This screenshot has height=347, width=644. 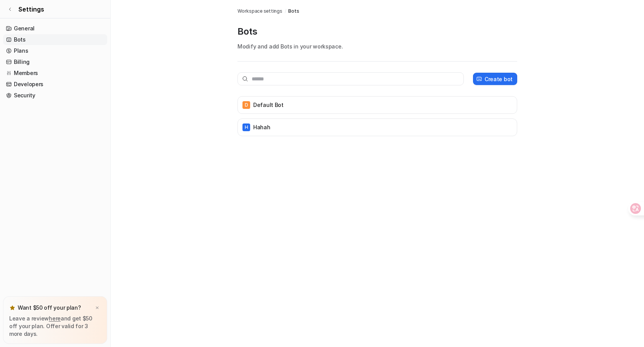 I want to click on a: Members, so click(x=55, y=73).